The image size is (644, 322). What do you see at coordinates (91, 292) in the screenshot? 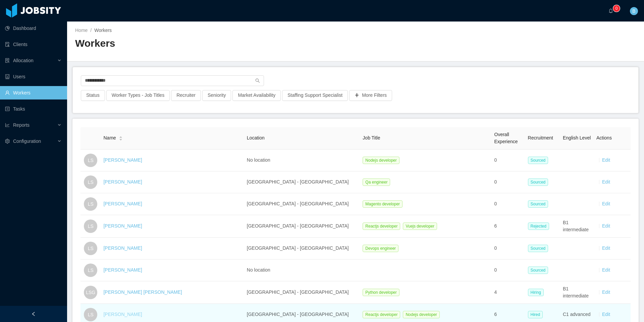
I see `span: LSG` at bounding box center [91, 292].